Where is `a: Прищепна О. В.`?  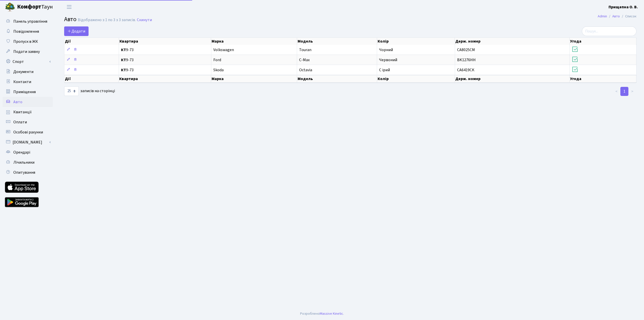
a: Прищепна О. В. is located at coordinates (623, 7).